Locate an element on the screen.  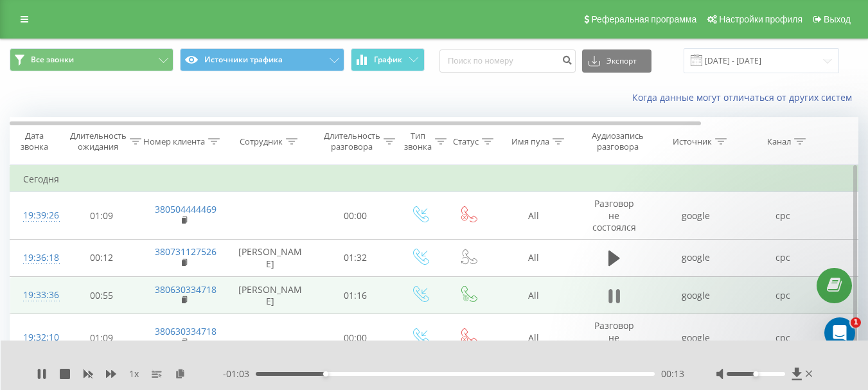
div: Номер клиента is located at coordinates (174, 141).